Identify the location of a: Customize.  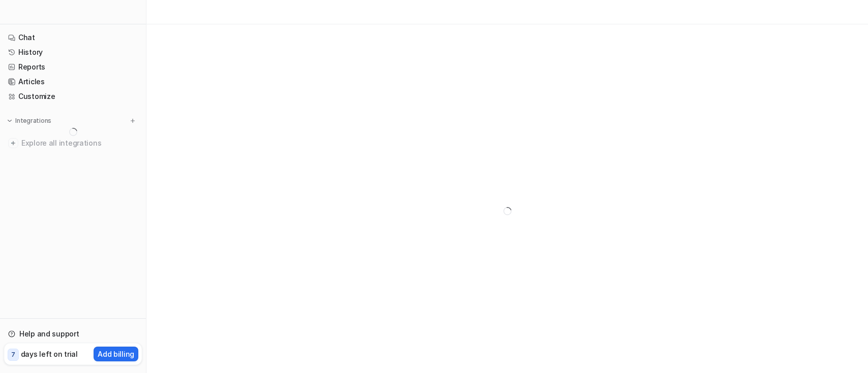
(73, 96).